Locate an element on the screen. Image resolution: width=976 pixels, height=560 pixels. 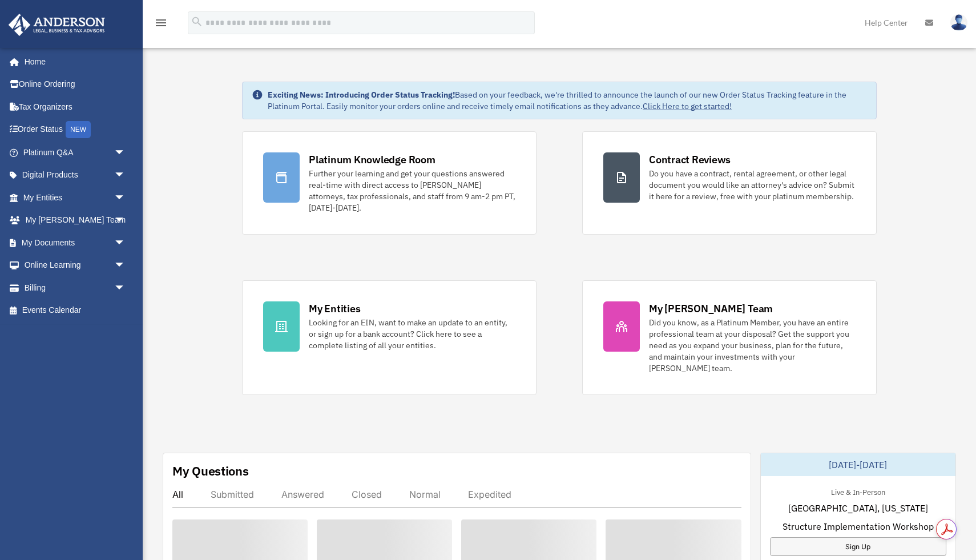
a: My Entitiesarrow_drop_down is located at coordinates (75, 197).